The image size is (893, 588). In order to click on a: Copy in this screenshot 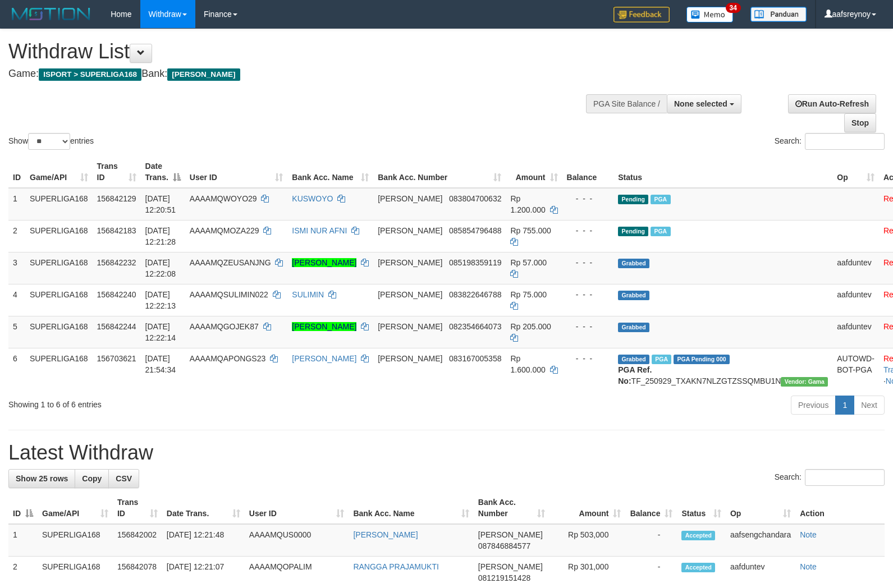, I will do `click(91, 479)`.